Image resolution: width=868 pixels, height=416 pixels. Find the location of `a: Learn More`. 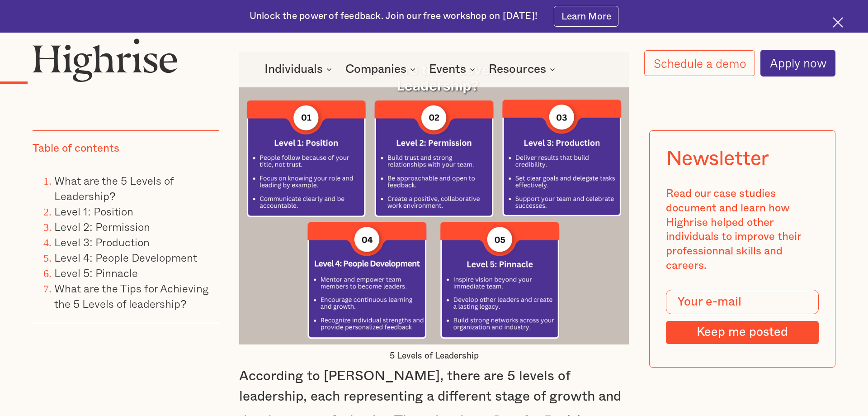

a: Learn More is located at coordinates (586, 16).